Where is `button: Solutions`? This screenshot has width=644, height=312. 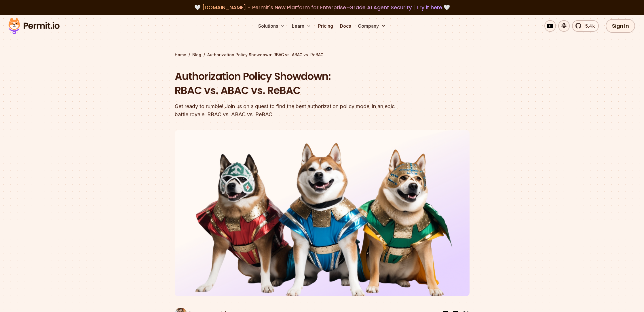 button: Solutions is located at coordinates (271, 26).